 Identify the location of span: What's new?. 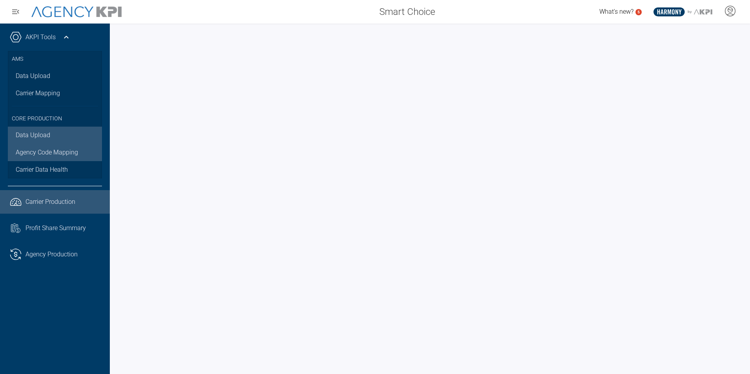
(617, 11).